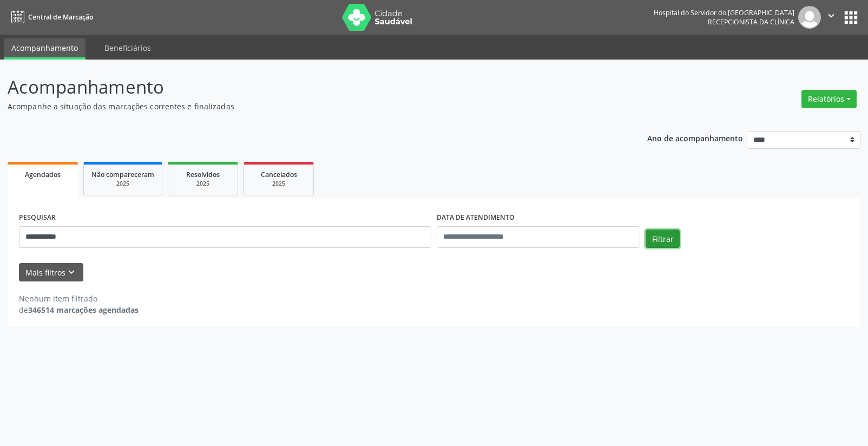 The height and width of the screenshot is (446, 868). What do you see at coordinates (123, 174) in the screenshot?
I see `span: Não compareceram` at bounding box center [123, 174].